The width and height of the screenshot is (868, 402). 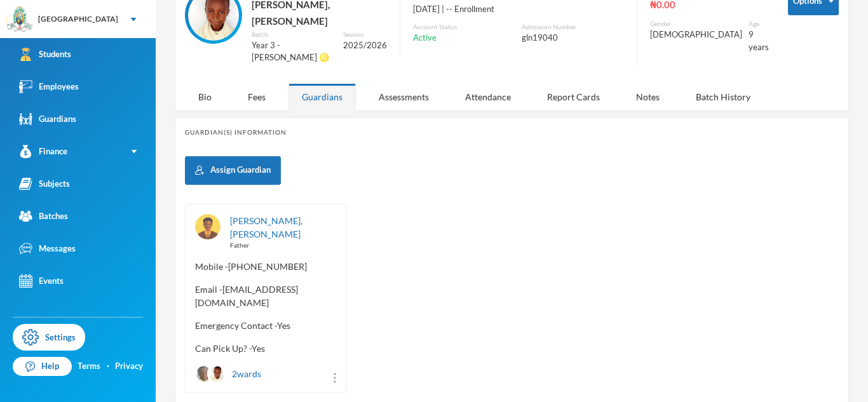 What do you see at coordinates (44, 183) in the screenshot?
I see `div: Subjects` at bounding box center [44, 183].